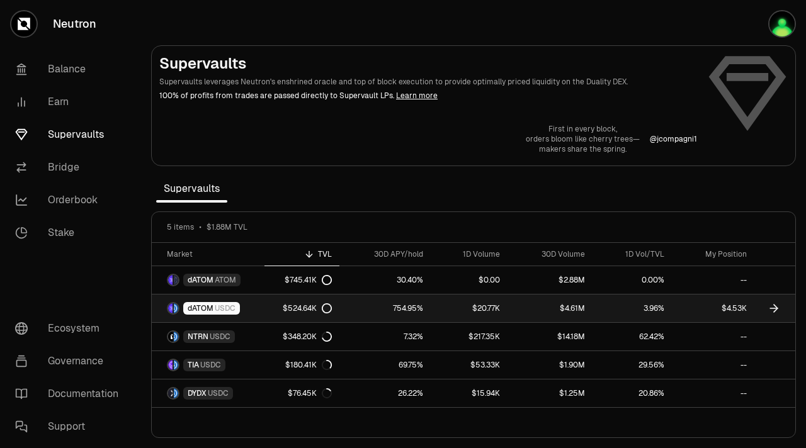 The height and width of the screenshot is (448, 806). What do you see at coordinates (212, 254) in the screenshot?
I see `div: Market` at bounding box center [212, 254].